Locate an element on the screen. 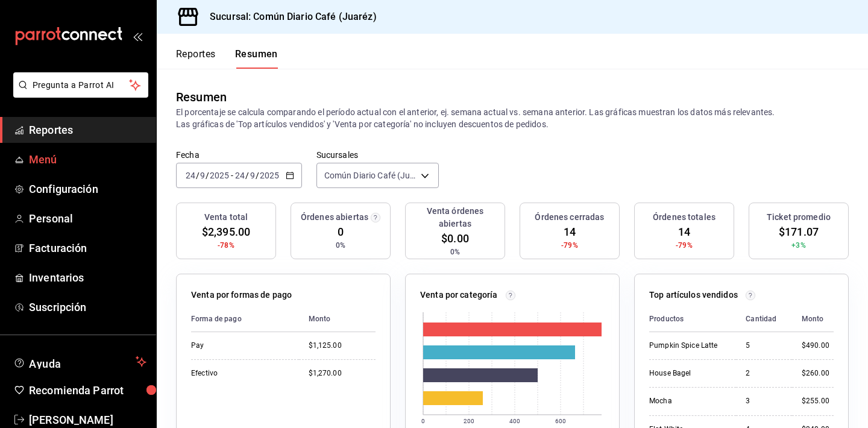  span: +3% is located at coordinates (798, 246).